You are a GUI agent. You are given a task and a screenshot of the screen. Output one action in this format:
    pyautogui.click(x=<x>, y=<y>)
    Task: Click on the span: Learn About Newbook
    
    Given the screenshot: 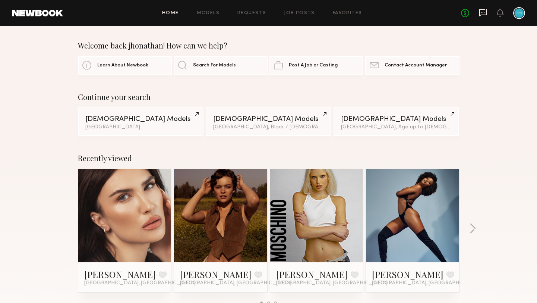 What is the action you would take?
    pyautogui.click(x=123, y=65)
    